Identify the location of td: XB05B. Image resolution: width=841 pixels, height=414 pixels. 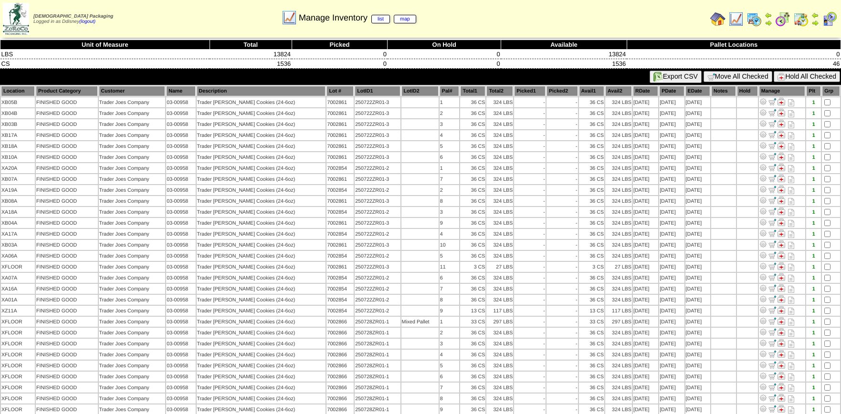
(18, 102).